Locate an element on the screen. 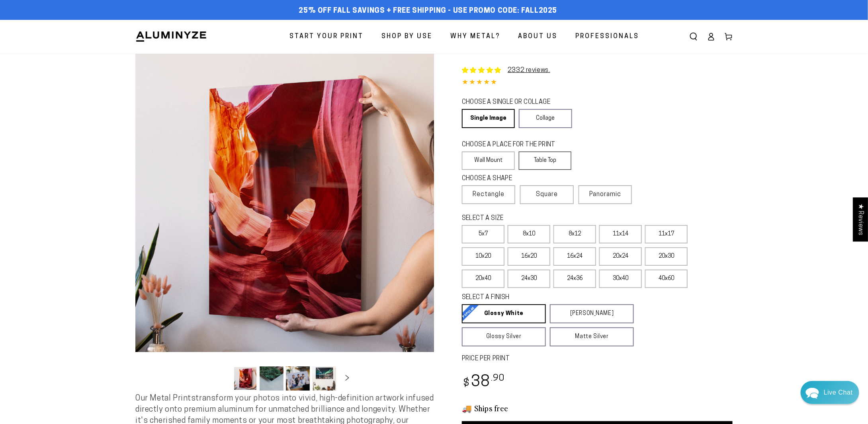 The image size is (868, 424). label: 11x14 is located at coordinates (620, 234).